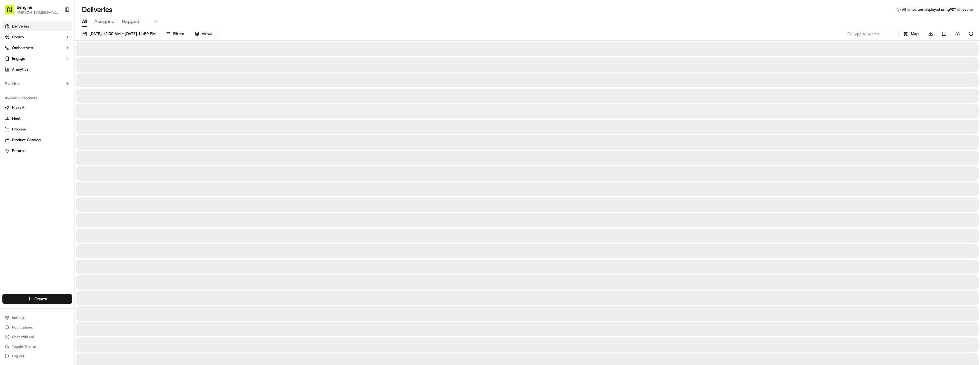 Image resolution: width=980 pixels, height=365 pixels. What do you see at coordinates (37, 346) in the screenshot?
I see `button: Toggle Theme` at bounding box center [37, 346].